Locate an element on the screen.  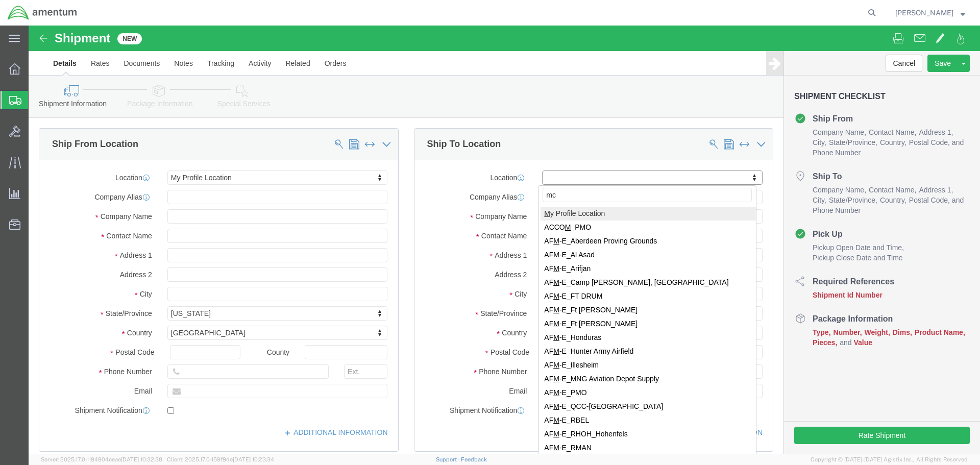
a: Support is located at coordinates (449, 459).